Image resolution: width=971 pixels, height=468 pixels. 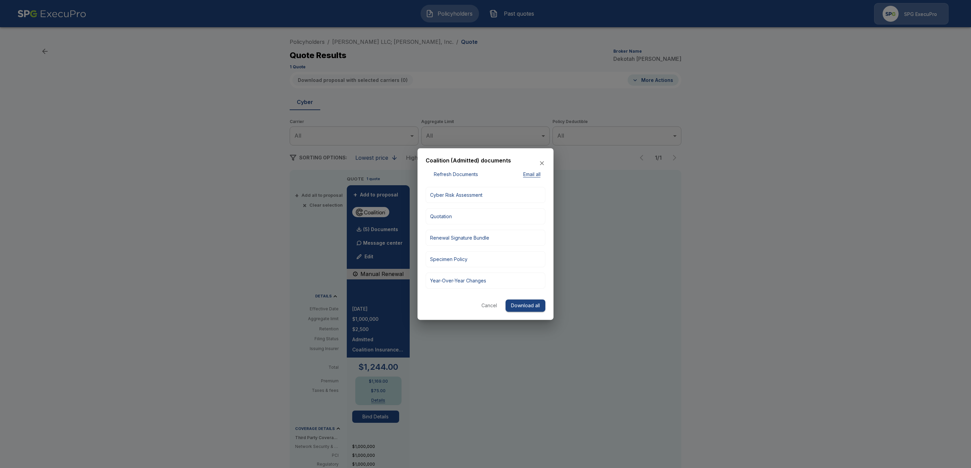 I want to click on button: Renewal Signature Bundle, so click(x=485, y=238).